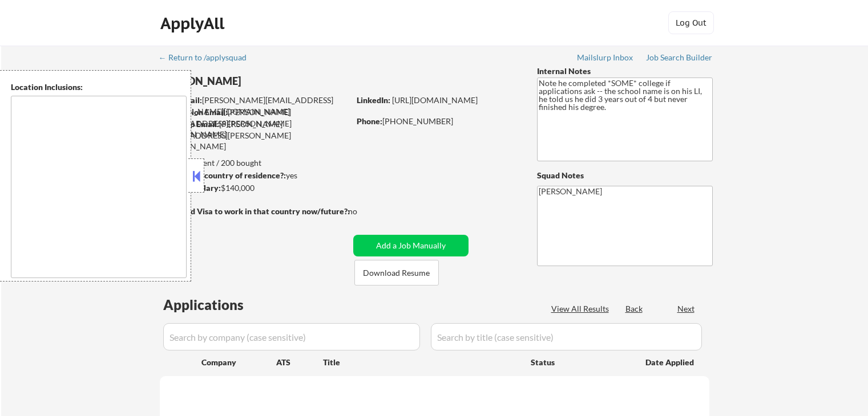 Image resolution: width=868 pixels, height=416 pixels. What do you see at coordinates (254, 211) in the screenshot?
I see `strong: Will need Visa to work in that country now/future?:` at bounding box center [254, 211].